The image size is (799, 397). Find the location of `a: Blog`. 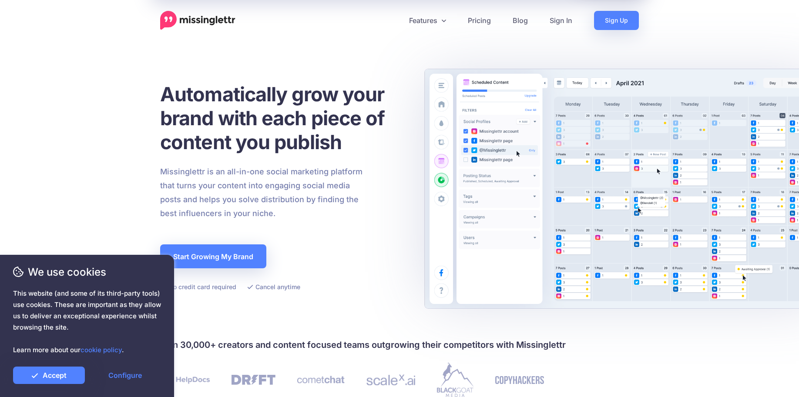

a: Blog is located at coordinates (520, 20).